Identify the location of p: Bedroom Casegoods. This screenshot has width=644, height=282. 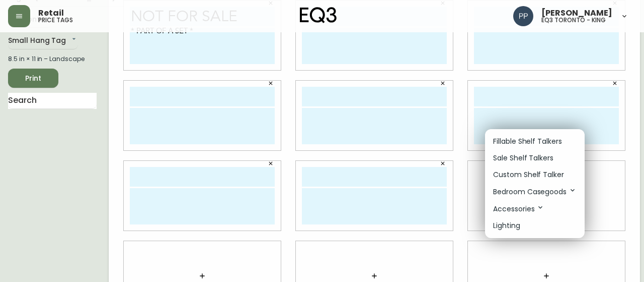
(534, 191).